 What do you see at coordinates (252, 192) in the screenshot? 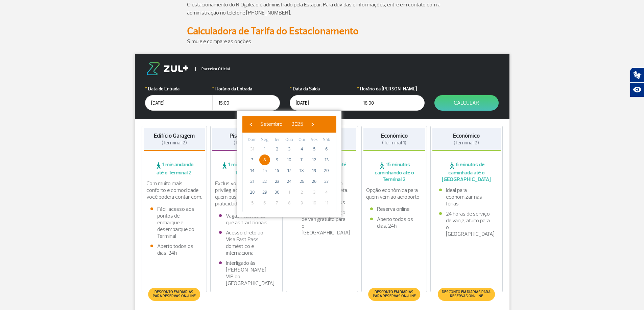
I see `span: 28` at bounding box center [252, 192].